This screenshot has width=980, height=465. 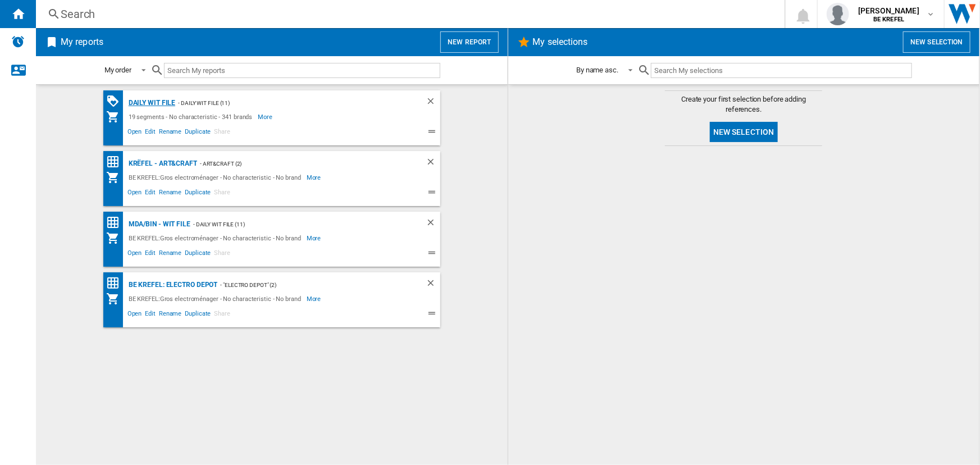 I want to click on input: Search My selections, so click(x=781, y=70).